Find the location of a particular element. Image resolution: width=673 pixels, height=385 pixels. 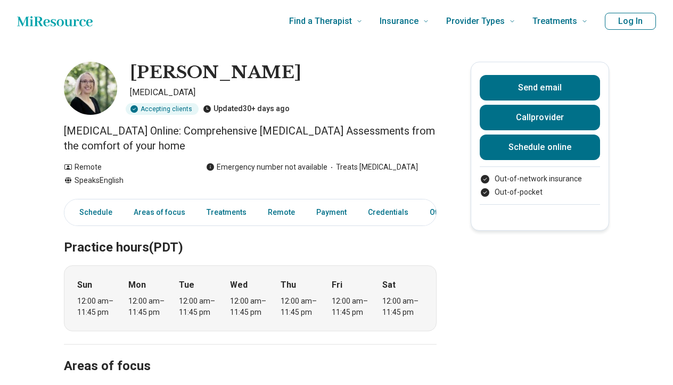

span: Insurance is located at coordinates (399, 21).